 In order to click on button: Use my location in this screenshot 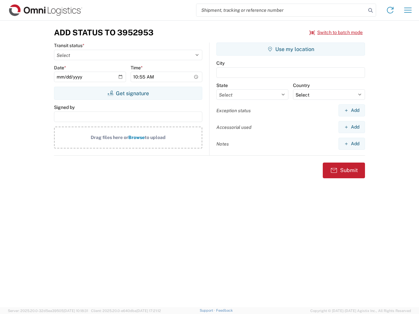, I will do `click(291, 49)`.